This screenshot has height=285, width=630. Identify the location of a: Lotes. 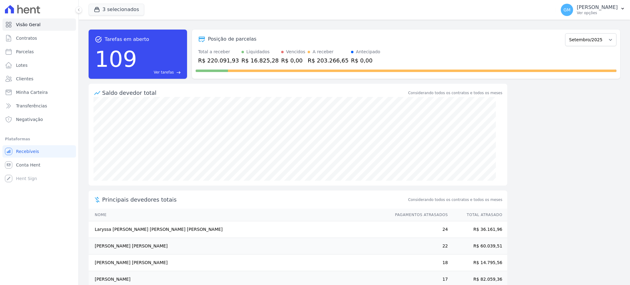
(39, 65).